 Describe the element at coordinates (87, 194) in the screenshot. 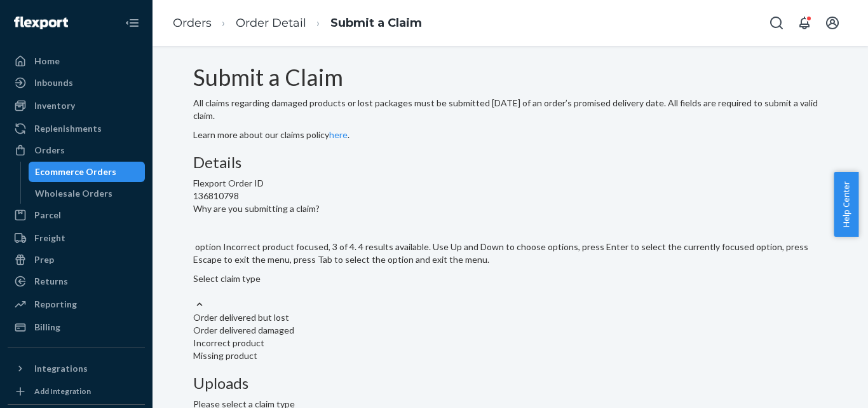

I see `a: Wholesale Orders` at that location.